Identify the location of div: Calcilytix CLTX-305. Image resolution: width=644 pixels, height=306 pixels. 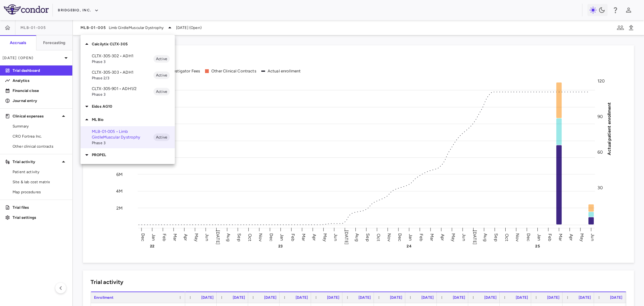
(127, 44).